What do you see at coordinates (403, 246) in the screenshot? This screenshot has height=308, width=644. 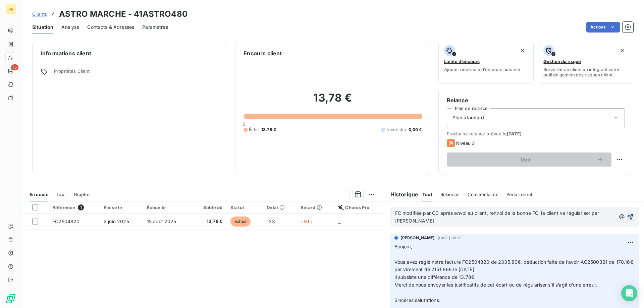 I see `span: Bonjour,` at bounding box center [403, 246].